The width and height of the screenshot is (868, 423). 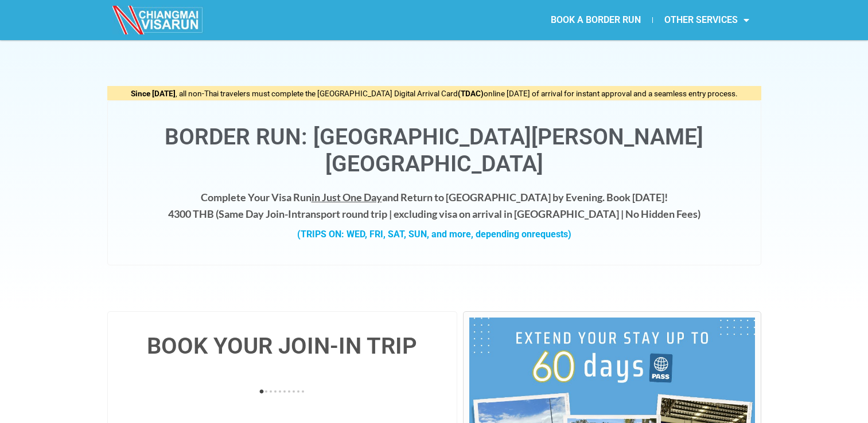 I want to click on nav: Menu, so click(x=597, y=20).